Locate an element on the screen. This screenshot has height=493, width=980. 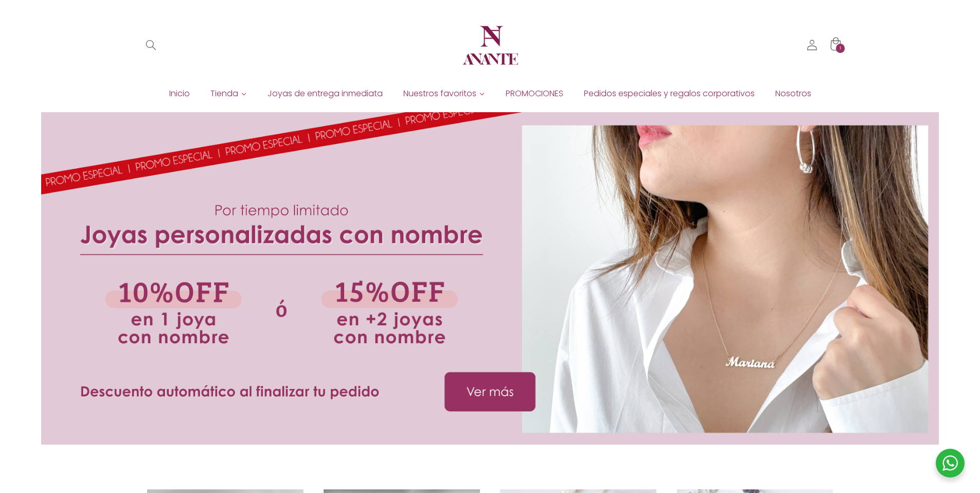
span: PROMOCIONES is located at coordinates (535, 94).